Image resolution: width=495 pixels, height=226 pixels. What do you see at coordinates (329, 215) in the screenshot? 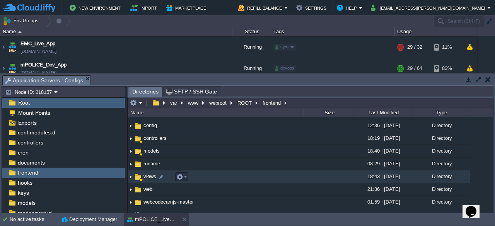
I see `div: 2 MB` at bounding box center [329, 215].